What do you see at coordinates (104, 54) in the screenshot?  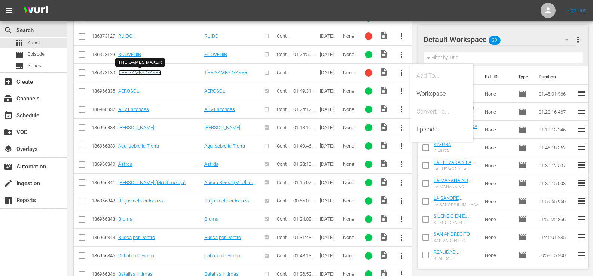 I see `div: 186373129` at bounding box center [104, 54].